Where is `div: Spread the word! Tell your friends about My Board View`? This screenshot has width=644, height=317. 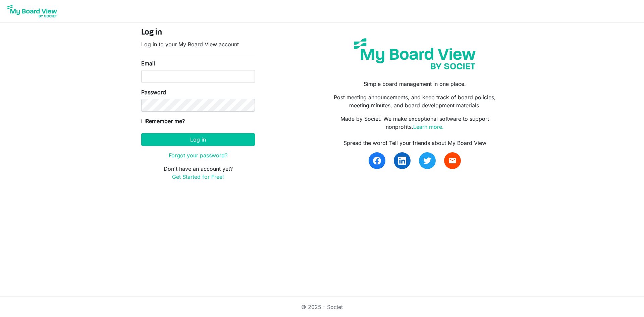 div: Spread the word! Tell your friends about My Board View is located at coordinates (415, 143).